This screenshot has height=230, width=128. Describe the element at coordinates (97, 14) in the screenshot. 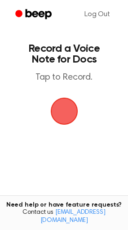

I see `a: Log Out` at that location.